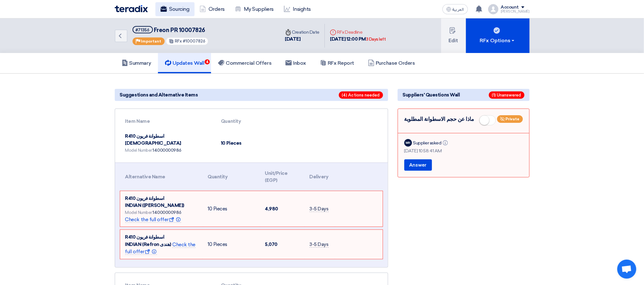 The height and width of the screenshot is (285, 644). What do you see at coordinates (143, 30) in the screenshot?
I see `div: #71356` at bounding box center [143, 30].